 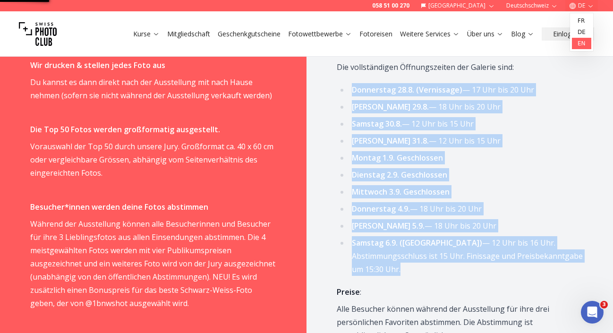 I want to click on strong: Samstag 30.8., so click(x=377, y=124).